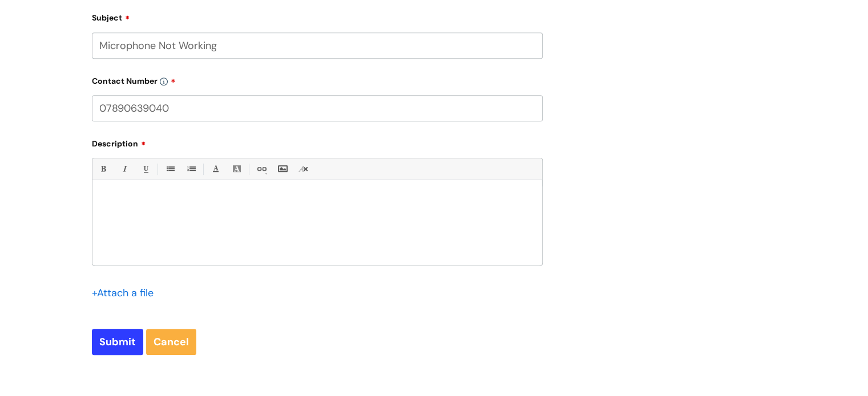  What do you see at coordinates (303, 169) in the screenshot?
I see `a: Remove formatting (Ctrl-\)` at bounding box center [303, 169].